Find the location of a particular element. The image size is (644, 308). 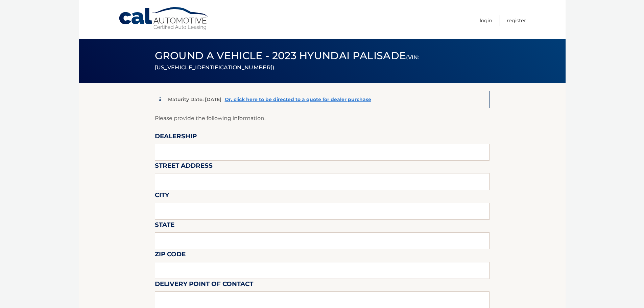

label: City is located at coordinates (162, 196).